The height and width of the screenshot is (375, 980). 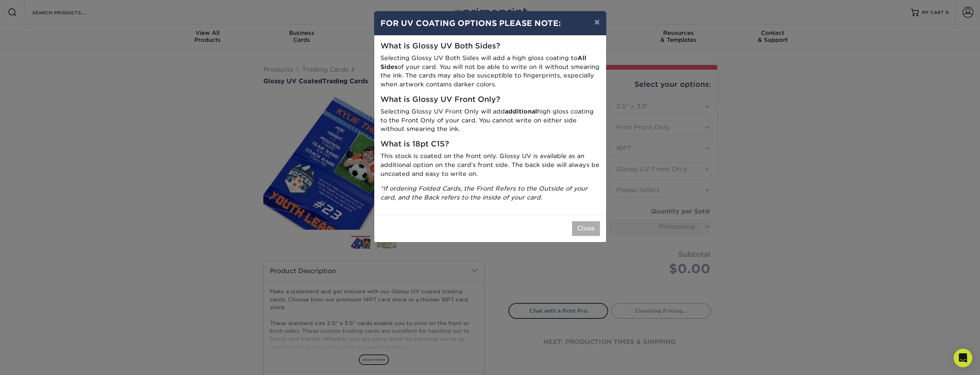 I want to click on div: Open Intercom Messenger, so click(x=963, y=358).